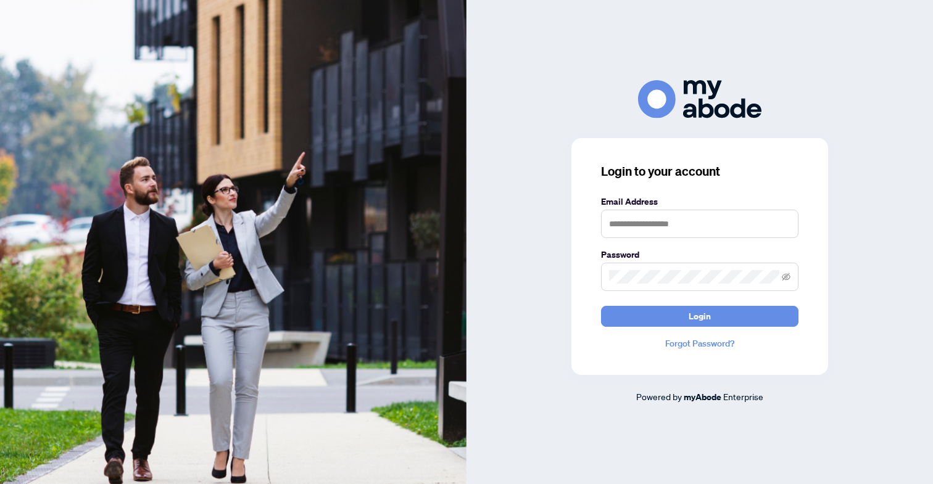  I want to click on label: Password, so click(700, 255).